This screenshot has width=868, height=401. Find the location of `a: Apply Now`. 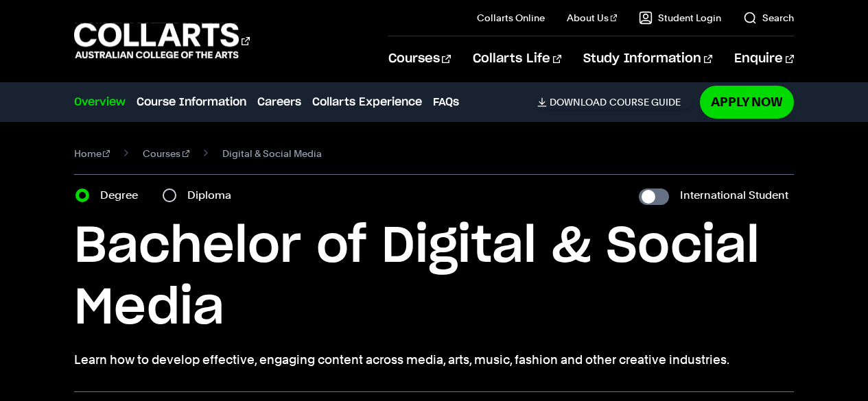

a: Apply Now is located at coordinates (747, 101).